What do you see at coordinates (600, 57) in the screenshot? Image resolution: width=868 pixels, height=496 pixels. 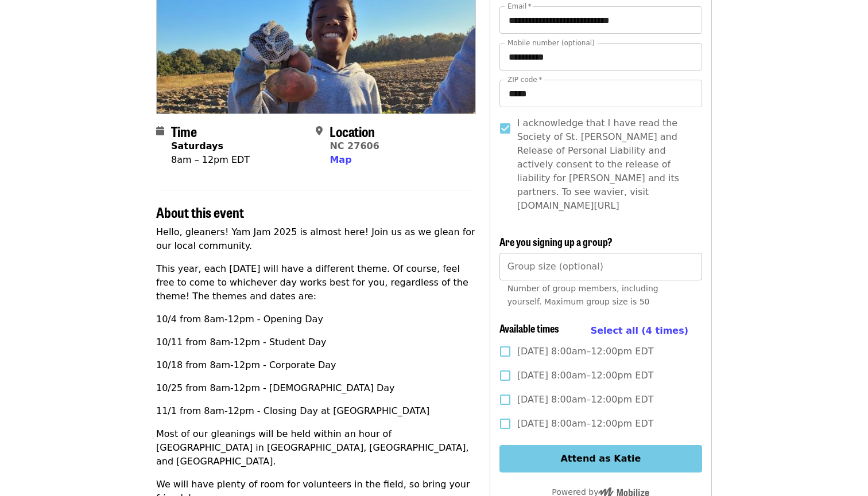 I see `input: Mobile number (optional)` at bounding box center [600, 57].